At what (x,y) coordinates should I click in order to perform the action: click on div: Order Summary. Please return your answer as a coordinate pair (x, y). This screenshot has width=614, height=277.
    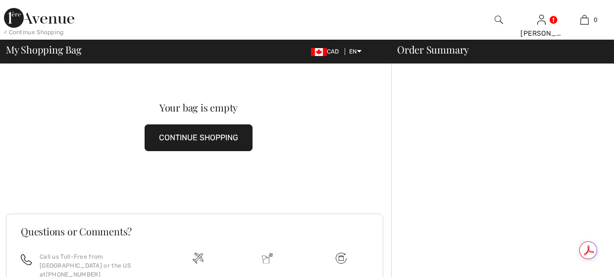
    Looking at the image, I should click on (497, 50).